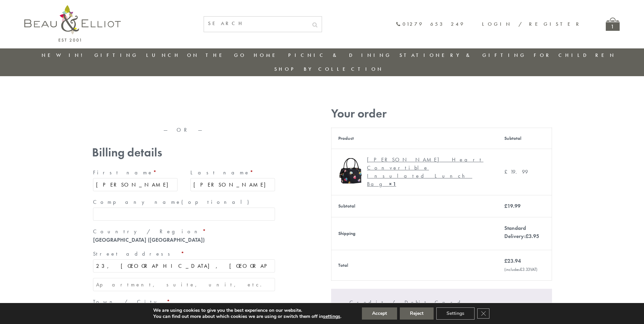 The width and height of the screenshot is (644, 324). What do you see at coordinates (393, 184) in the screenshot?
I see `strong: × 1` at bounding box center [393, 184].